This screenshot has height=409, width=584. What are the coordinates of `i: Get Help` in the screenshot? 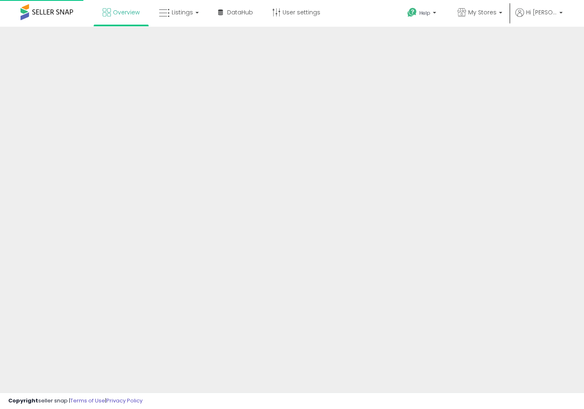 It's located at (412, 12).